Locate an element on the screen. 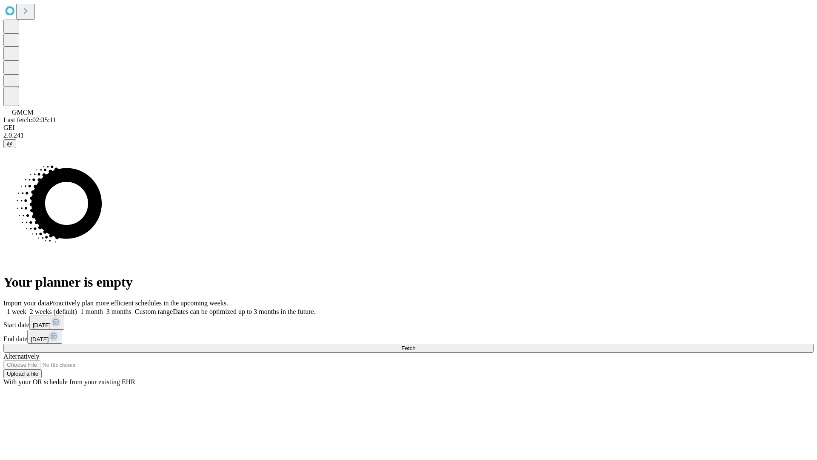 Image resolution: width=817 pixels, height=460 pixels. span: With your OR schedule from your existing EHR is located at coordinates (69, 381).